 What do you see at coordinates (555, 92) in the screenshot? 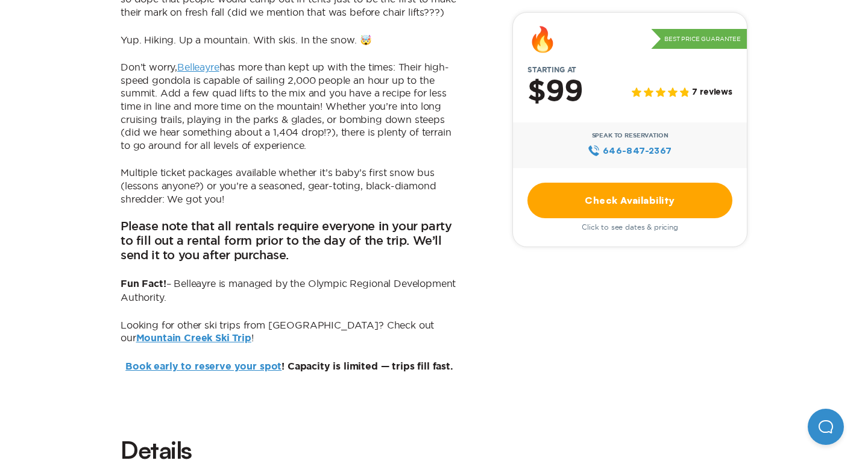
I see `h2: $99` at bounding box center [555, 92].